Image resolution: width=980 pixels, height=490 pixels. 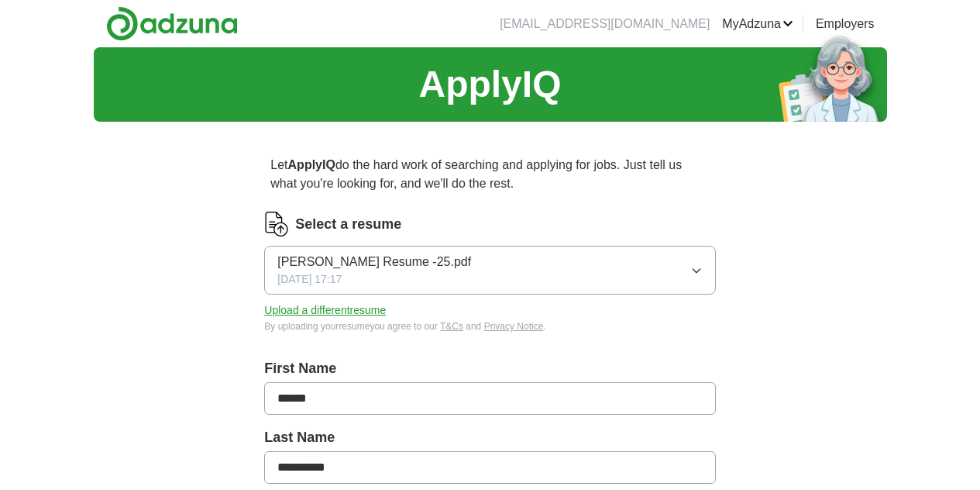 What do you see at coordinates (490, 438) in the screenshot?
I see `label: Last Name` at bounding box center [490, 438].